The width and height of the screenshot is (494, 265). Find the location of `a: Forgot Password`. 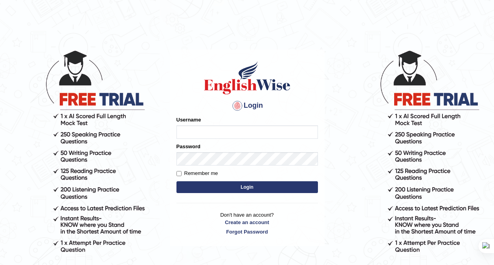

a: Forgot Password is located at coordinates (247, 232).